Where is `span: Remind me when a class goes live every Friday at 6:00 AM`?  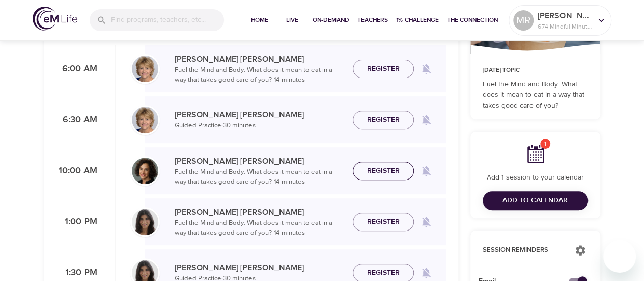
span: Remind me when a class goes live every Friday at 6:00 AM is located at coordinates (426, 69).